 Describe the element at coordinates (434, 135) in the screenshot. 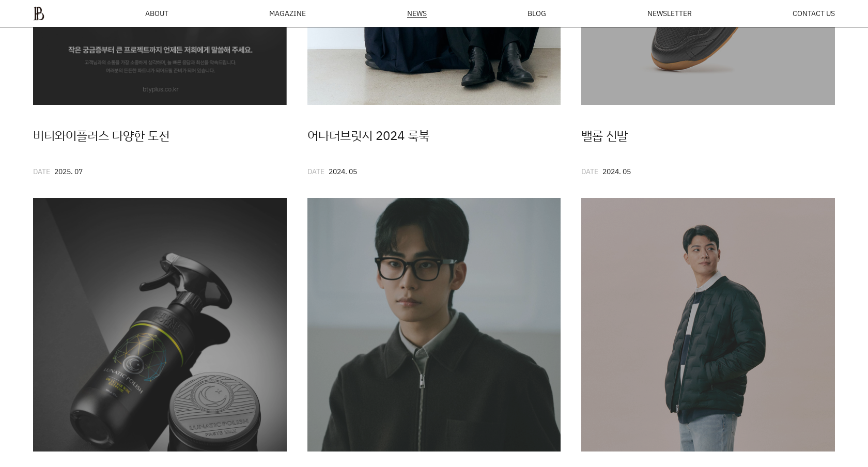

I see `div: 어나더브릿지 2024 룩북` at that location.